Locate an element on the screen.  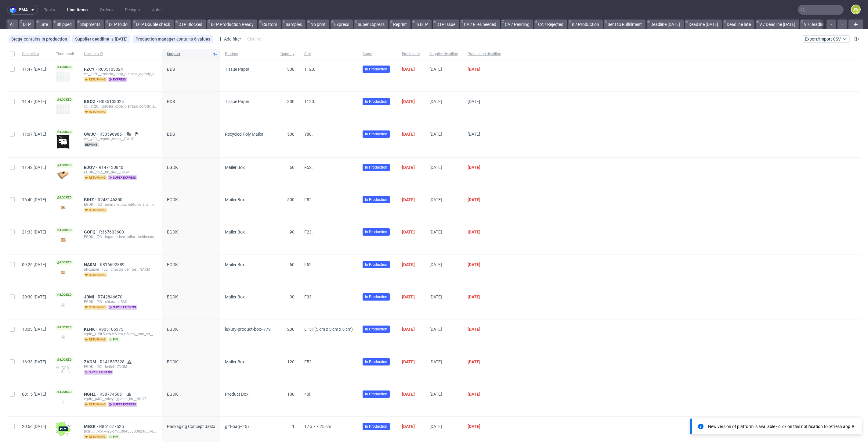
span: EGDK is located at coordinates (173, 297).